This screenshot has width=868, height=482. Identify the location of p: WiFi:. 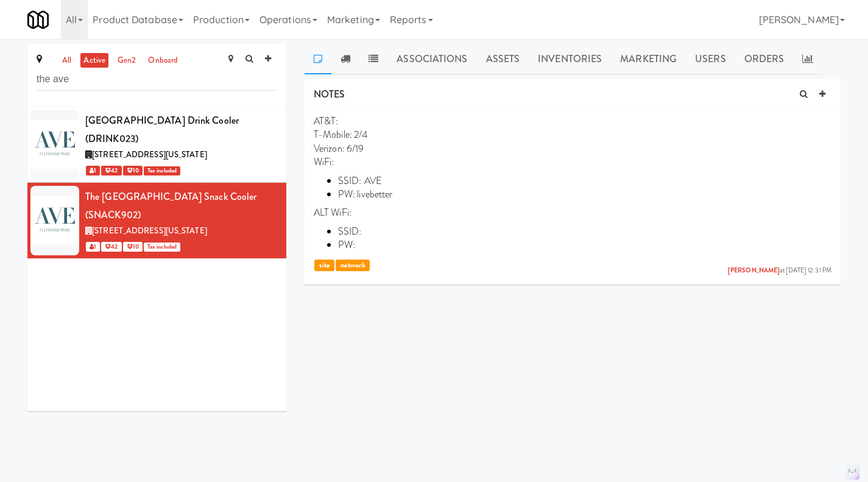
(573, 162).